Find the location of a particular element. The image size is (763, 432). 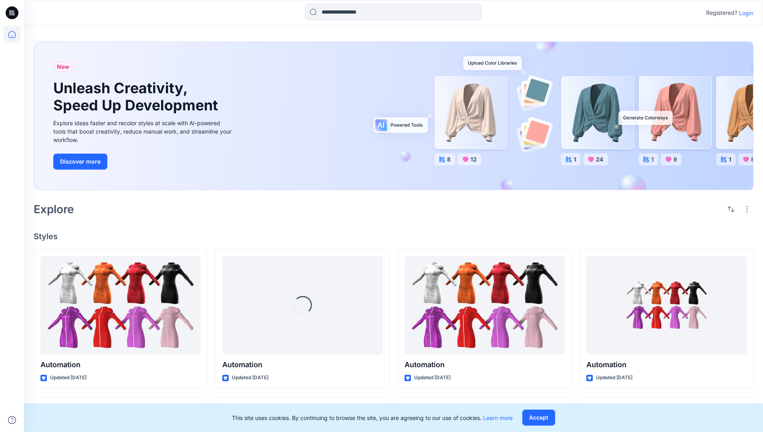

button: Discover more is located at coordinates (80, 162).